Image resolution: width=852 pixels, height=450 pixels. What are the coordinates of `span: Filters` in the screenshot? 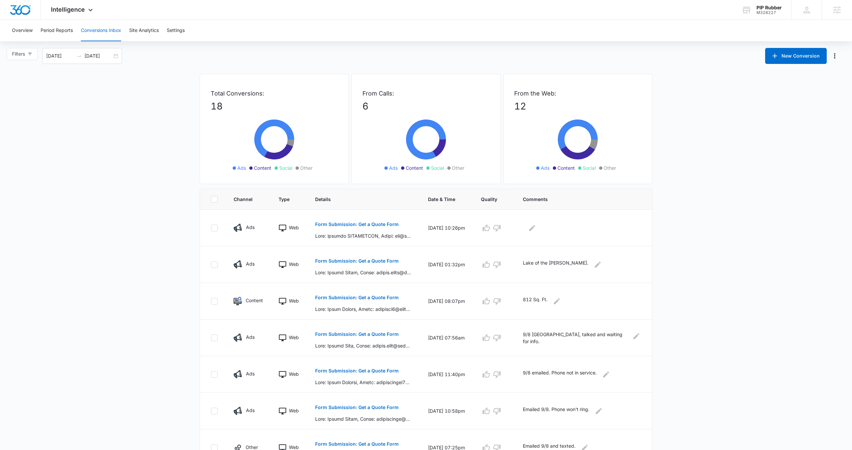 It's located at (18, 54).